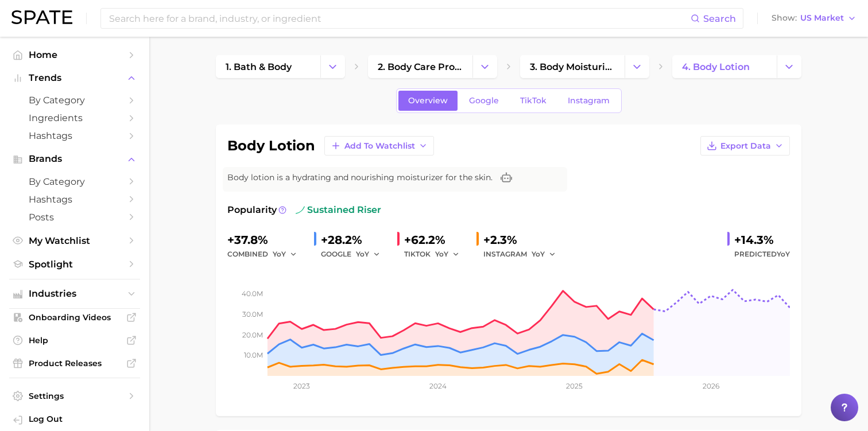  What do you see at coordinates (725, 66) in the screenshot?
I see `a: 4. body lotion` at bounding box center [725, 66].